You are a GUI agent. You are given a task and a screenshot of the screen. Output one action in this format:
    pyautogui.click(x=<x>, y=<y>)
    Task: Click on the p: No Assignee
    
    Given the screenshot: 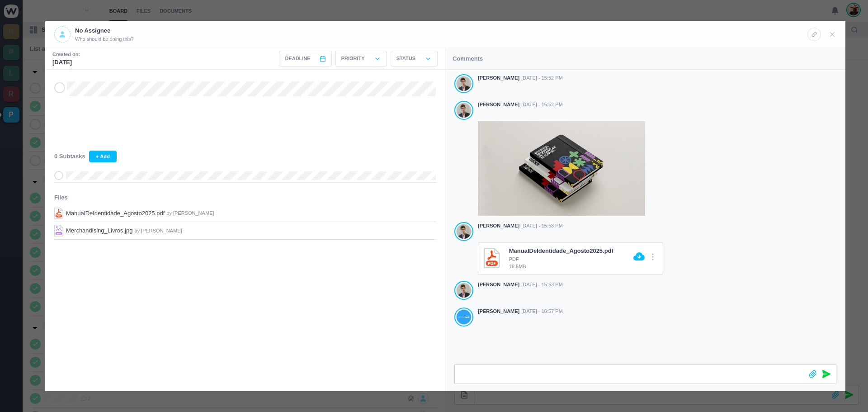 What is the action you would take?
    pyautogui.click(x=105, y=31)
    